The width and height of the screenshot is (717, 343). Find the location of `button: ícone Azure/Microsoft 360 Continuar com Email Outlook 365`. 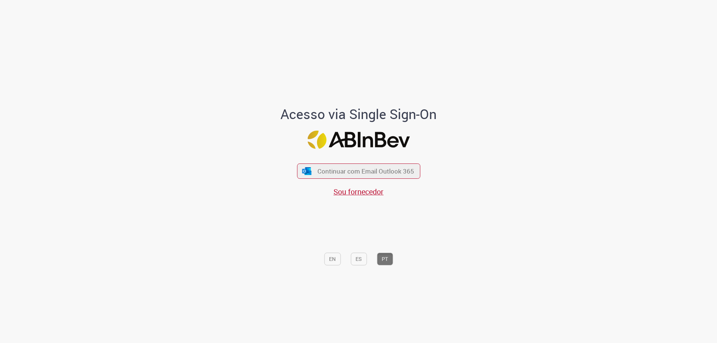

button: ícone Azure/Microsoft 360 Continuar com Email Outlook 365 is located at coordinates (358, 171).